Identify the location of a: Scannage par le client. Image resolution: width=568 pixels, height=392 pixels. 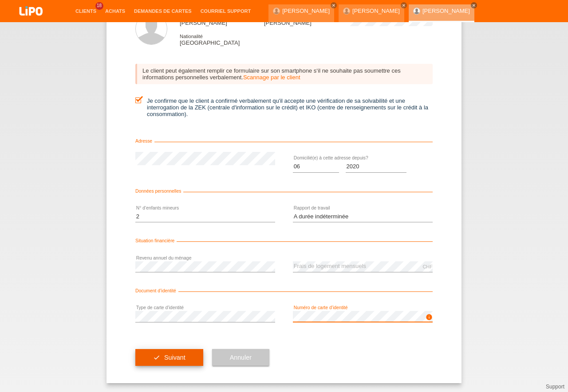
(271, 77).